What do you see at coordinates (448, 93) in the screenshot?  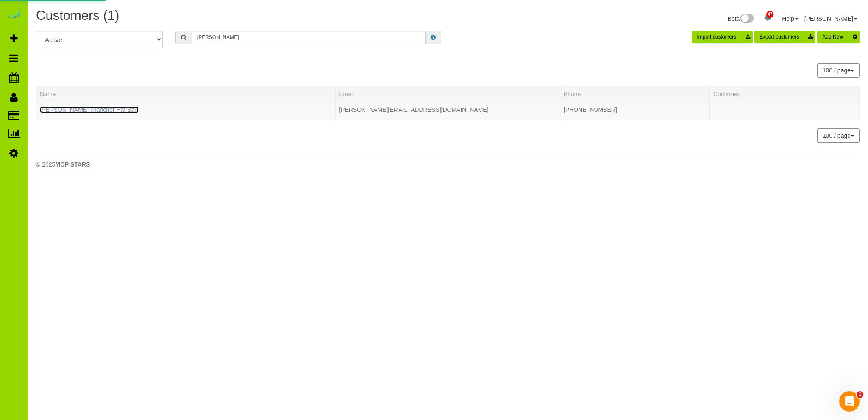 I see `th: Email` at bounding box center [448, 93].